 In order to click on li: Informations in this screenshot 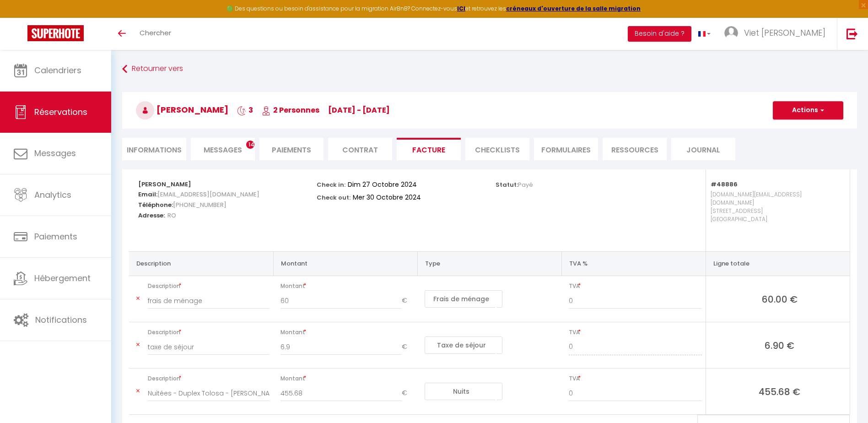, I will do `click(154, 149)`.